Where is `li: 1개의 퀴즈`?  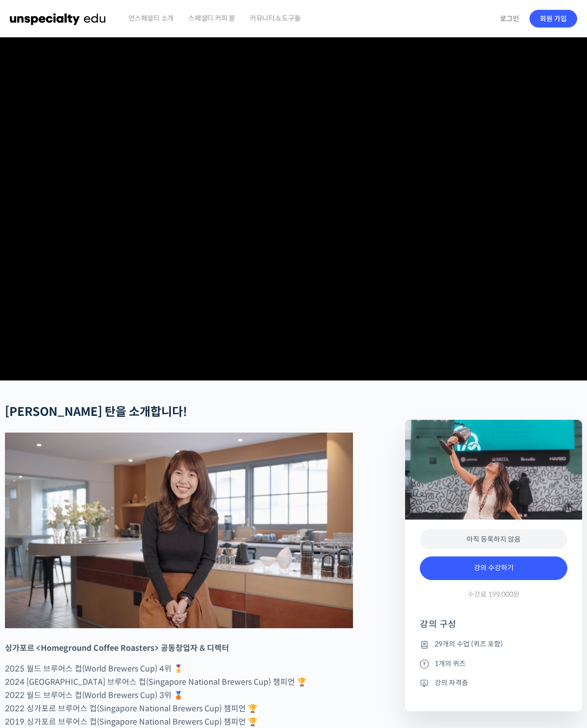 li: 1개의 퀴즈 is located at coordinates (494, 664).